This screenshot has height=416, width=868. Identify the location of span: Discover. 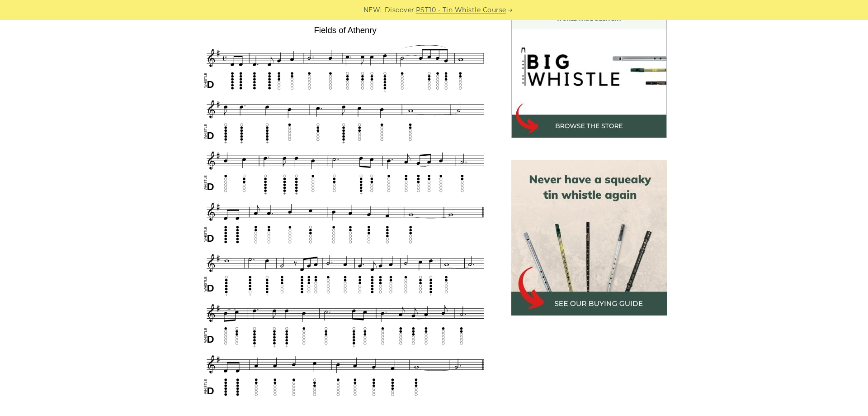
(400, 10).